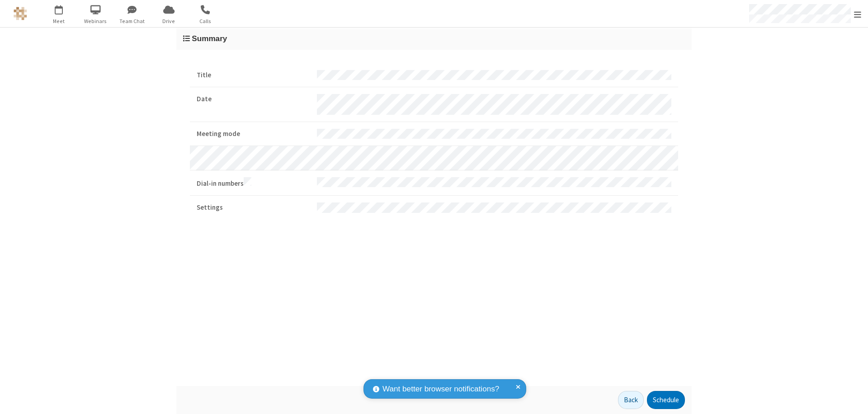 This screenshot has height=414, width=868. I want to click on button: Back, so click(631, 400).